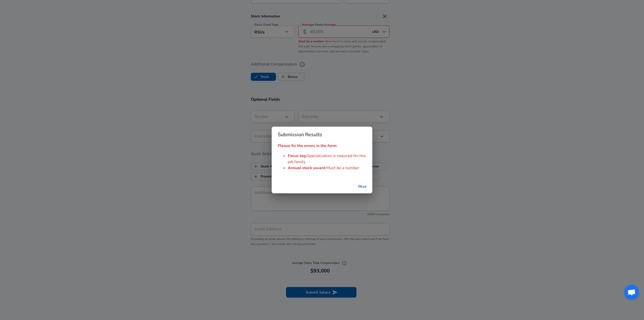  I want to click on strong: Please fix the errors in the form:, so click(307, 146).